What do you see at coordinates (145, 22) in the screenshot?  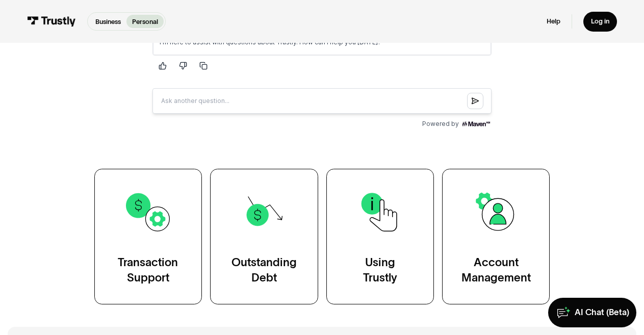 I see `p: Personal` at bounding box center [145, 22].